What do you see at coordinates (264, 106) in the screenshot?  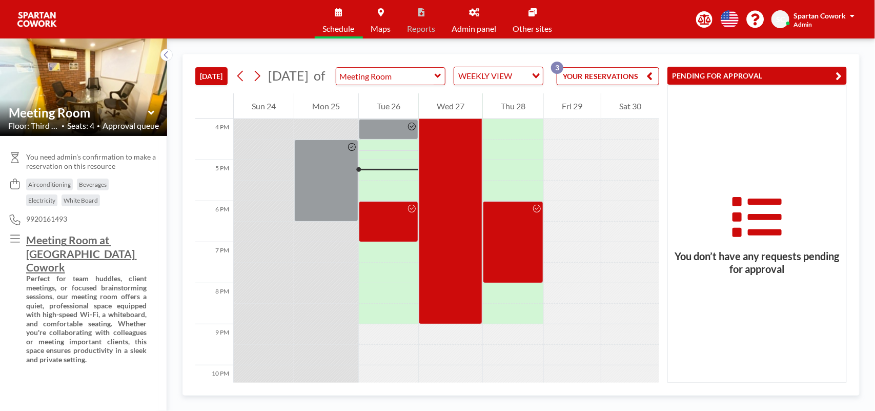 I see `div: Sun 24` at bounding box center [264, 106].